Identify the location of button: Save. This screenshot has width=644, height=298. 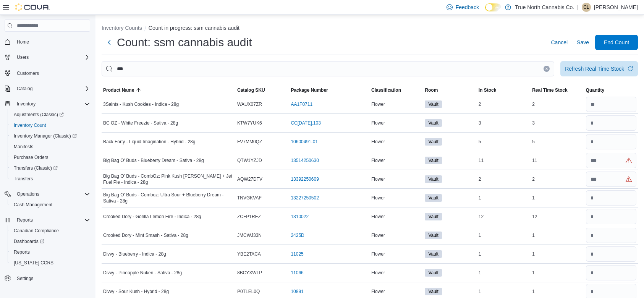
(583, 42).